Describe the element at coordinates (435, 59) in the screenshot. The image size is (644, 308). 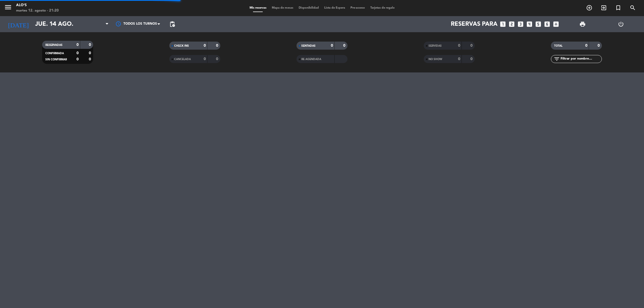
I see `span: NO SHOW` at that location.